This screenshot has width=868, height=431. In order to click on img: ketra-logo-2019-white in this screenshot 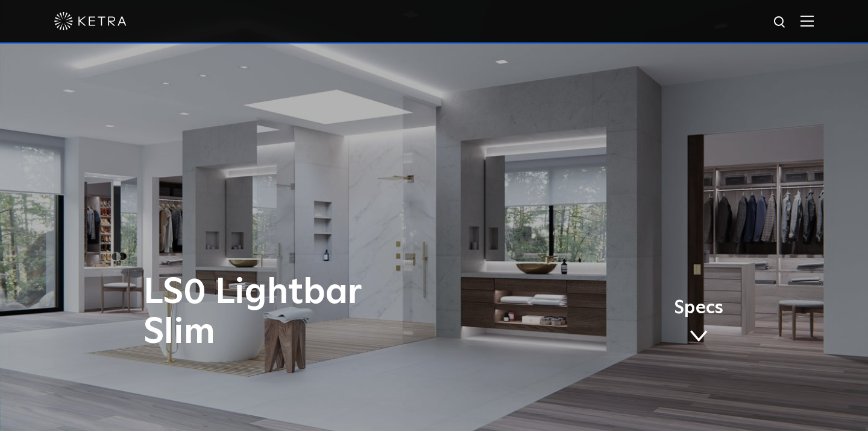, I will do `click(90, 21)`.